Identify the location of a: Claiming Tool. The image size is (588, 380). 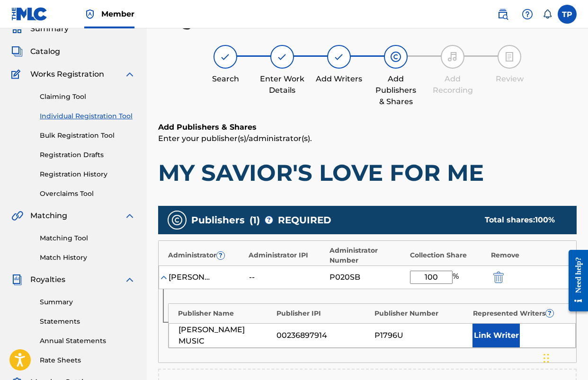
(88, 96).